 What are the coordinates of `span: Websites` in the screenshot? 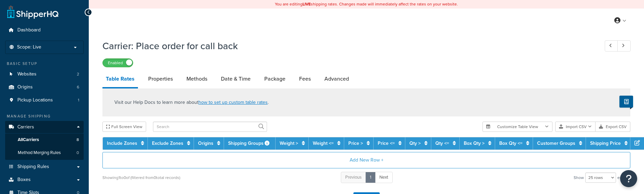 It's located at (27, 74).